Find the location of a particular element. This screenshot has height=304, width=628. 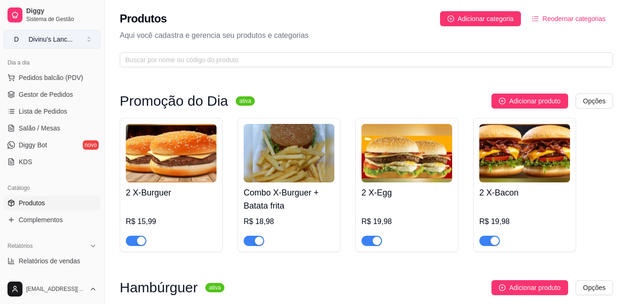

a: Diggy Botnovo is located at coordinates (52, 145).